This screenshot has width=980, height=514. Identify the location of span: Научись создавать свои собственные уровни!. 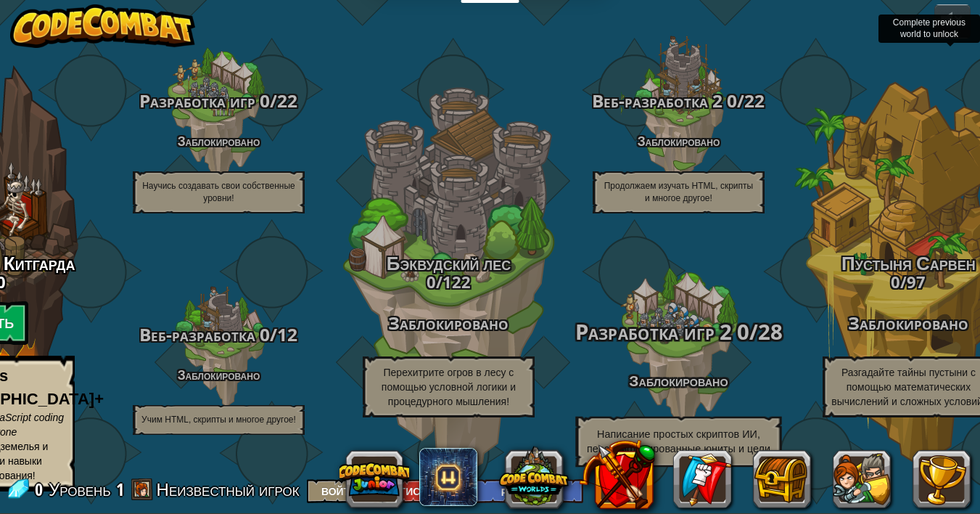
(218, 192).